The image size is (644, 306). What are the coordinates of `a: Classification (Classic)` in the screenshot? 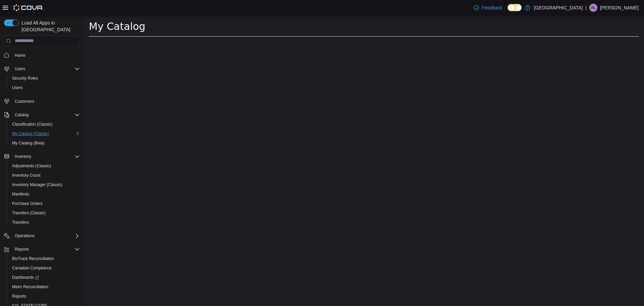 It's located at (32, 124).